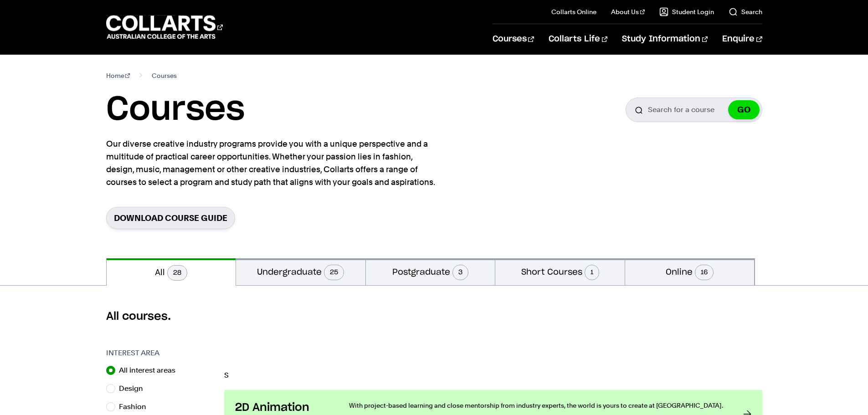  What do you see at coordinates (434, 317) in the screenshot?
I see `h2: All courses.` at bounding box center [434, 317].